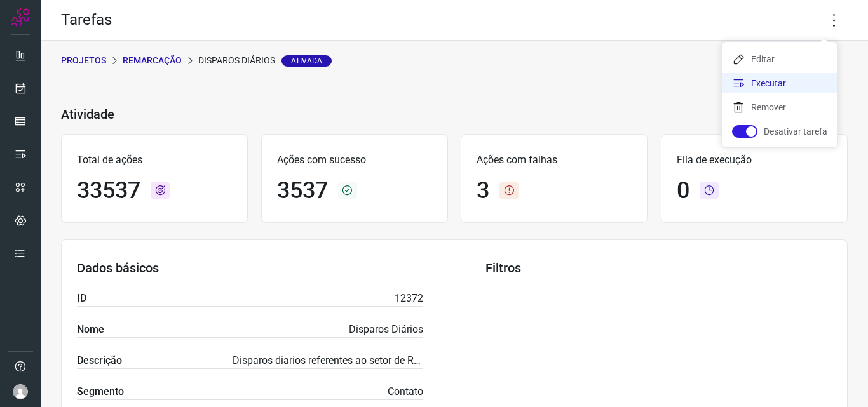  Describe the element at coordinates (354, 160) in the screenshot. I see `p: Ações com sucesso` at that location.